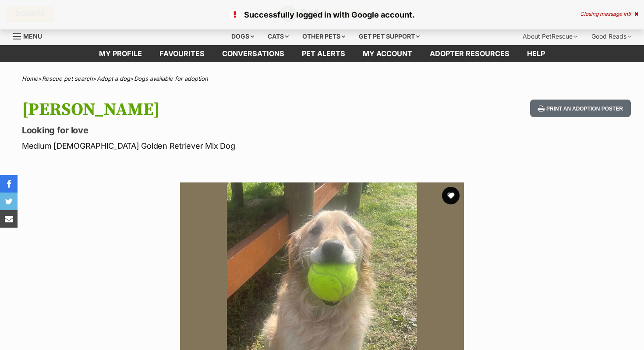 This screenshot has height=350, width=644. Describe the element at coordinates (389, 36) in the screenshot. I see `div: Get pet support` at that location.